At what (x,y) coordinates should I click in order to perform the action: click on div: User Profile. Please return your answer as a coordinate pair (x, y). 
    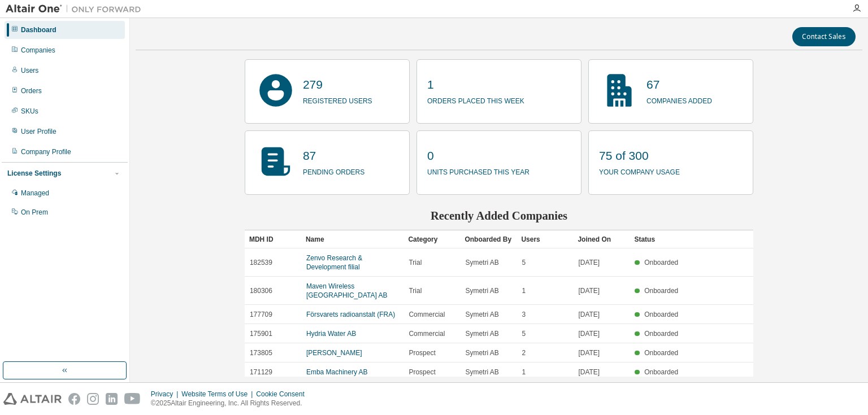
    Looking at the image, I should click on (38, 132).